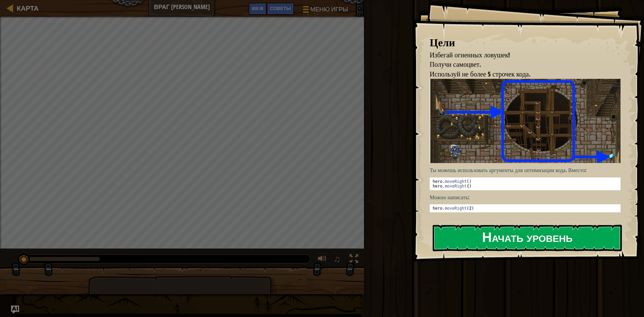 This screenshot has height=317, width=644. What do you see at coordinates (28, 8) in the screenshot?
I see `span: Карта` at bounding box center [28, 8].